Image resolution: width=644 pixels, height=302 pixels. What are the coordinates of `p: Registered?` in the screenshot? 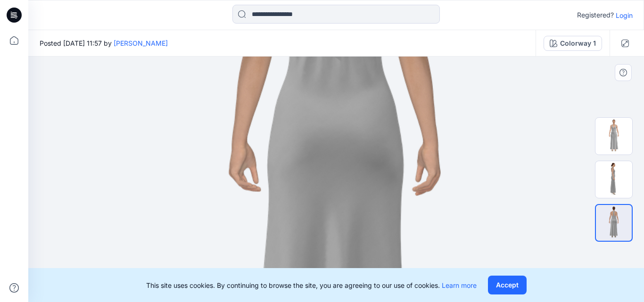 It's located at (596, 15).